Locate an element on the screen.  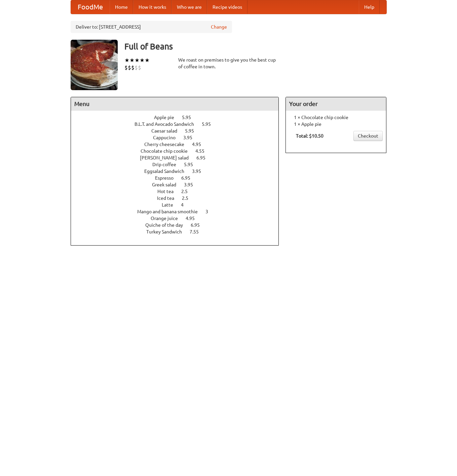
a: Apple pie 5.95 is located at coordinates (178, 118).